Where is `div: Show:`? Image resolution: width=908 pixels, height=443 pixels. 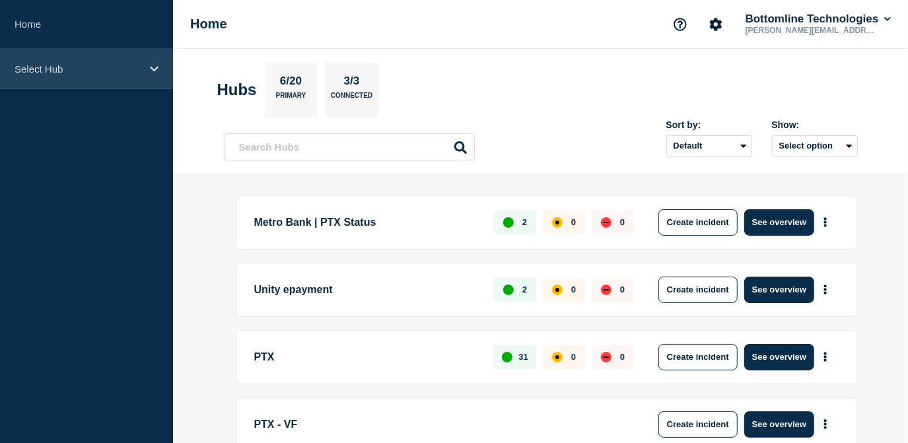 div: Show: is located at coordinates (815, 125).